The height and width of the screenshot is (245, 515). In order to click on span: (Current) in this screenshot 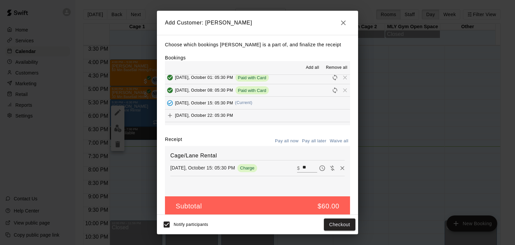, I will do `click(244, 103)`.